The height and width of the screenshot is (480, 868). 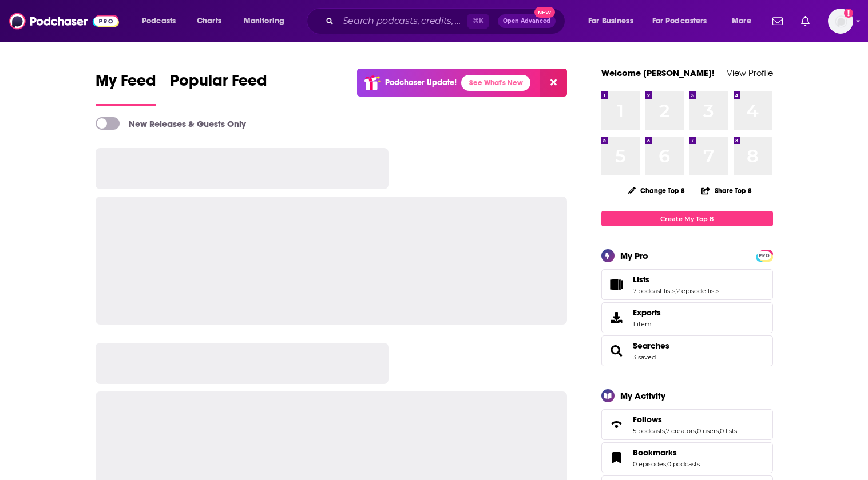 I want to click on button: Open AdvancedNew, so click(x=526, y=21).